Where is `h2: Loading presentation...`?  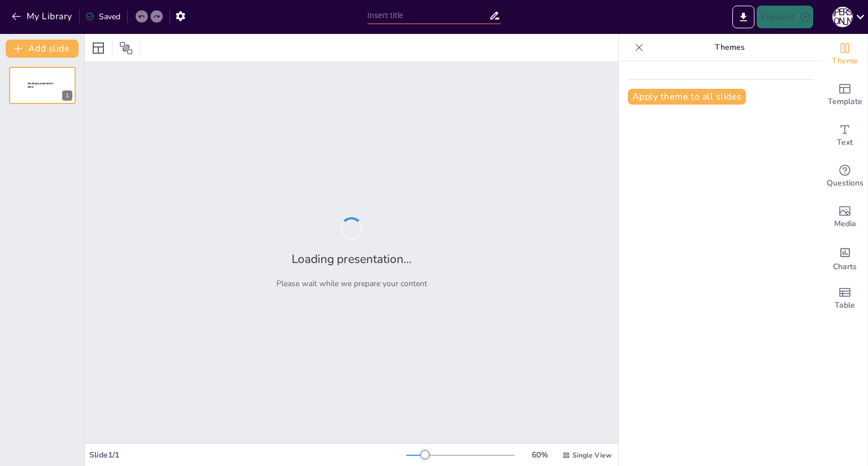 h2: Loading presentation... is located at coordinates (351, 259).